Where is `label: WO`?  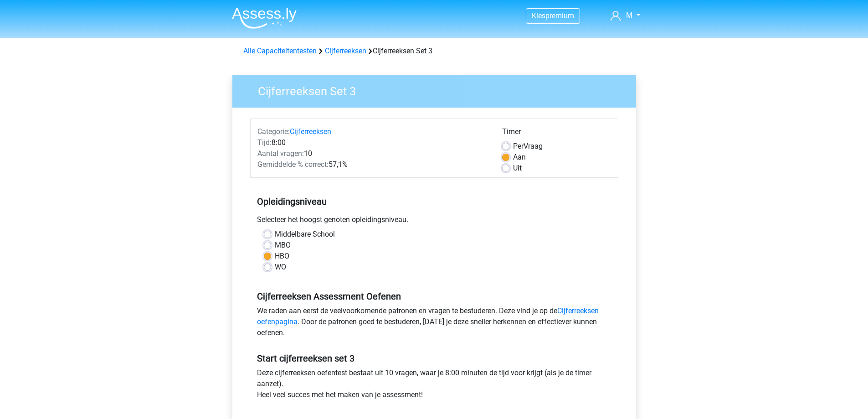 label: WO is located at coordinates (280, 267).